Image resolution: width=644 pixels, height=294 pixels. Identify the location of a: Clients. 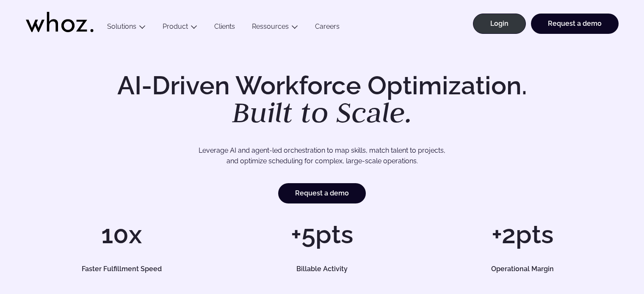
(225, 28).